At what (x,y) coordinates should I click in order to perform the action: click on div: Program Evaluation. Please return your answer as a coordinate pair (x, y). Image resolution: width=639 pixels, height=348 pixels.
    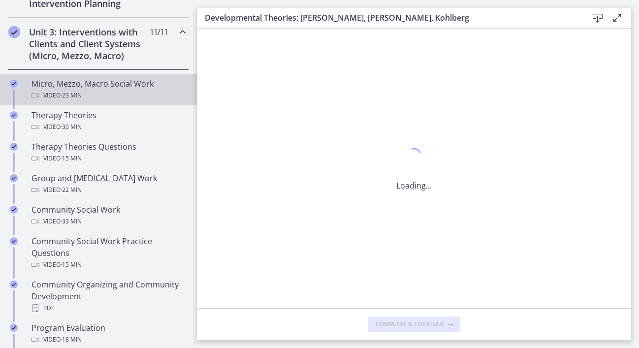
    Looking at the image, I should click on (108, 334).